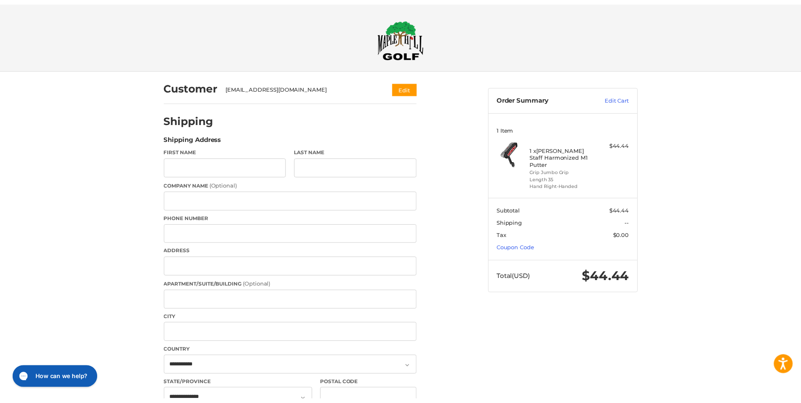  I want to click on button: Edit, so click(407, 86).